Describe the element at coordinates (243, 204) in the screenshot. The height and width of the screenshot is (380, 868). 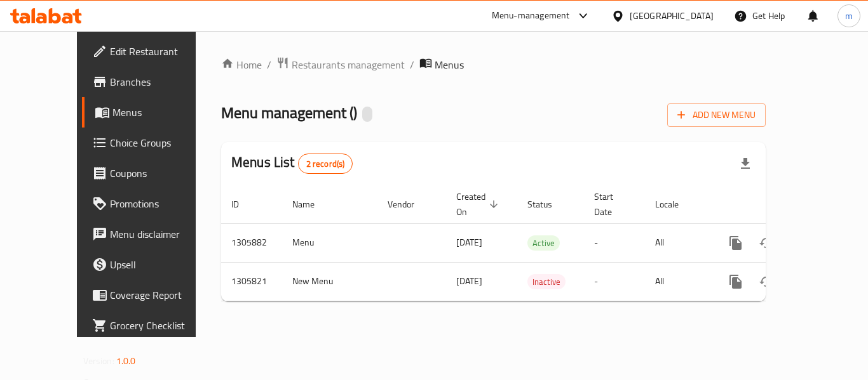
I see `span: ID` at that location.